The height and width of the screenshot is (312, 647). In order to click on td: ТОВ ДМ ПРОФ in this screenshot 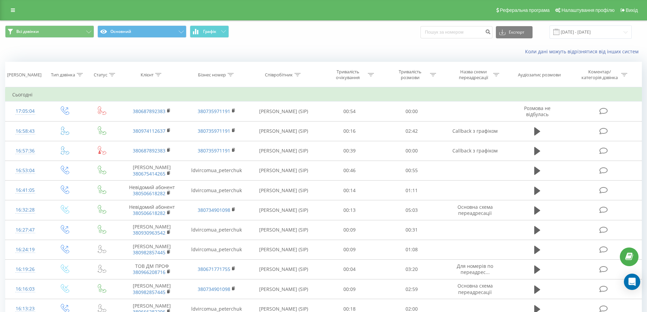, I will do `click(152, 269)`.